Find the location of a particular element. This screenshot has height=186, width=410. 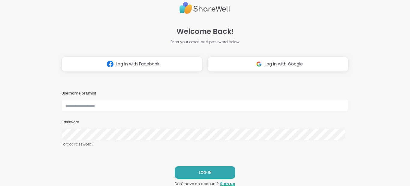

span: Log in with Facebook is located at coordinates (137, 64).